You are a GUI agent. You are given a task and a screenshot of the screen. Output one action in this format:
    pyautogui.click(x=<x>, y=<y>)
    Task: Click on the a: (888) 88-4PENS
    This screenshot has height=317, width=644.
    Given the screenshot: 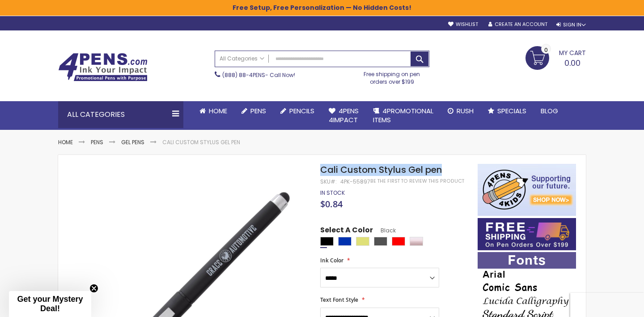 What is the action you would take?
    pyautogui.click(x=244, y=75)
    